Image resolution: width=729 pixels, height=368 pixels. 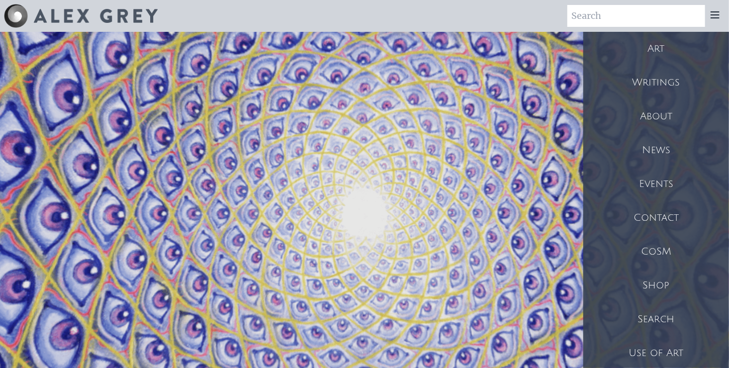 What do you see at coordinates (656, 150) in the screenshot?
I see `div: News` at bounding box center [656, 150].